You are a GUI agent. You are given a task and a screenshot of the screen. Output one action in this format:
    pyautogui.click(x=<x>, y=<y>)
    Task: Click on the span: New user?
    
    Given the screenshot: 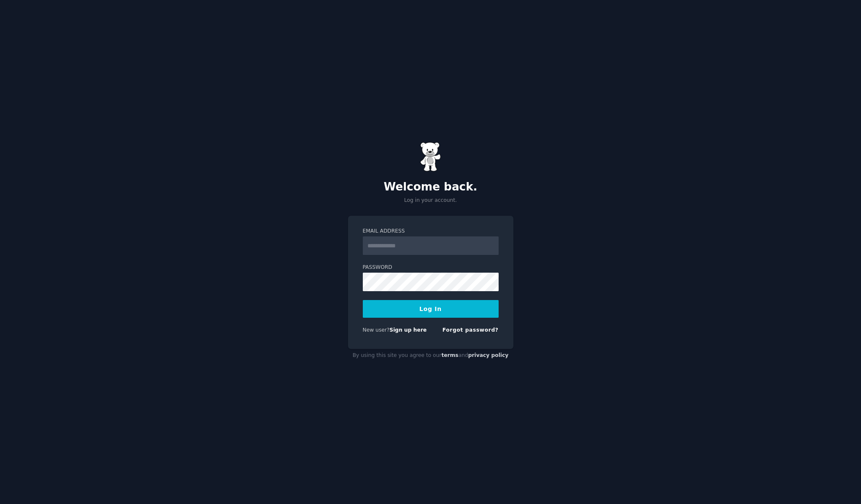 What is the action you would take?
    pyautogui.click(x=376, y=330)
    